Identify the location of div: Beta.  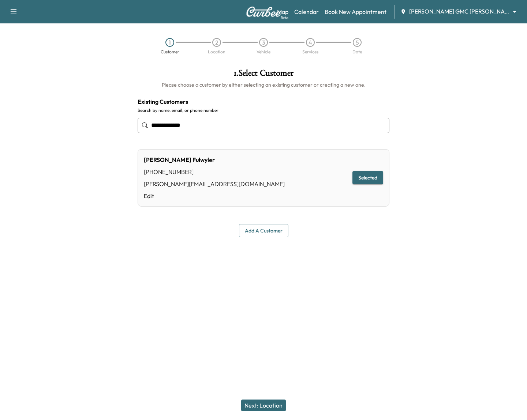
(284, 17).